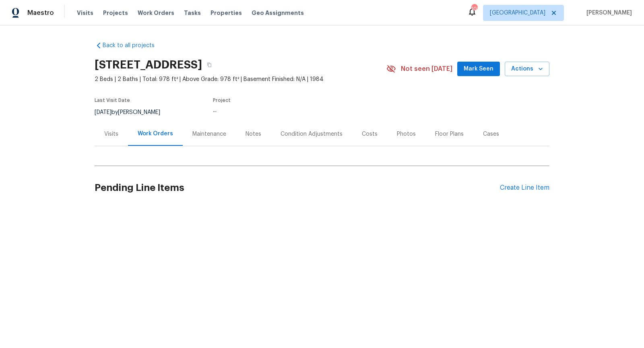 The image size is (644, 348). Describe the element at coordinates (226, 13) in the screenshot. I see `span: Properties` at that location.